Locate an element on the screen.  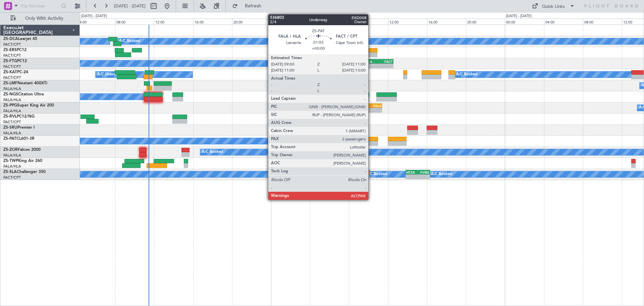
a: ZS-SLAChallenger 350 is located at coordinates (24, 172).